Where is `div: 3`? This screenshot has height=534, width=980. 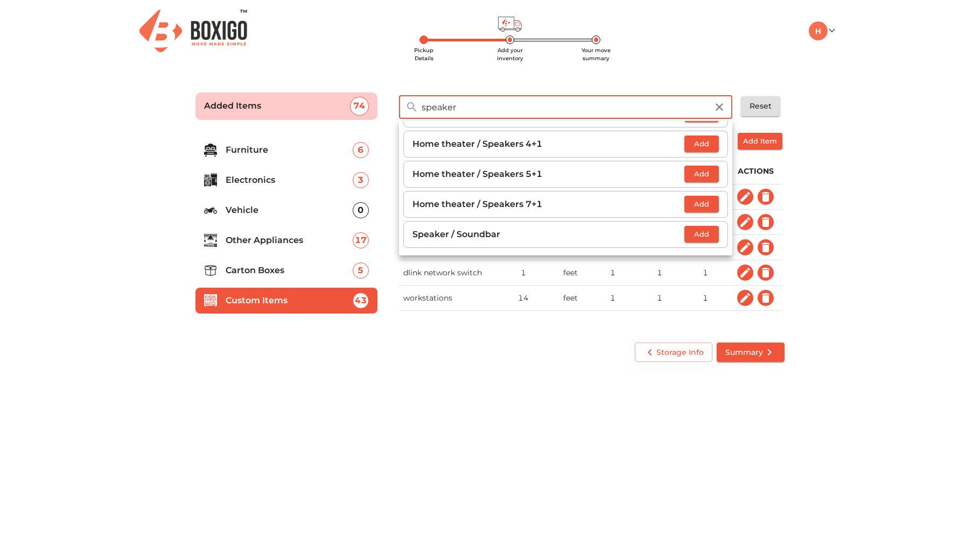 div: 3 is located at coordinates (361, 180).